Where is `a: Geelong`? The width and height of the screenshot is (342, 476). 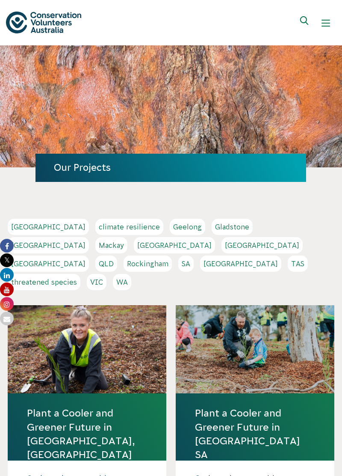 a: Geelong is located at coordinates (188, 227).